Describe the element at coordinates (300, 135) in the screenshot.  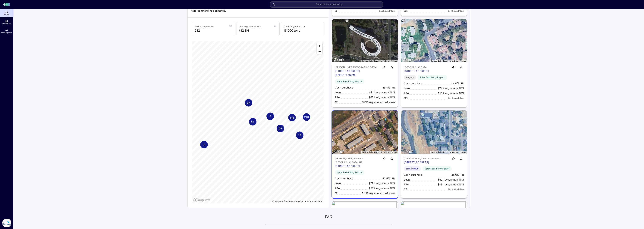
I see `span: 19` at that location.